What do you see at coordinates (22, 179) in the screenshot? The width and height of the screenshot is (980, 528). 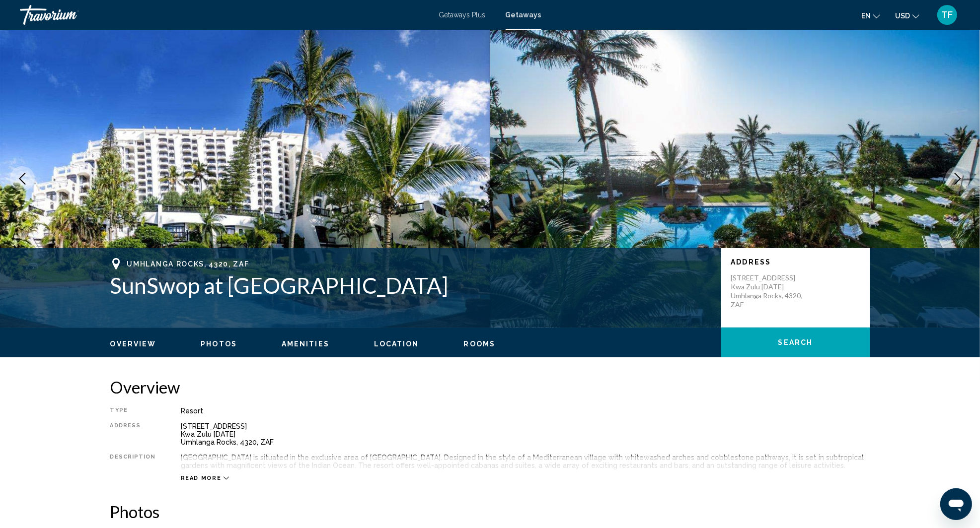 I see `button: Previous image` at bounding box center [22, 179].